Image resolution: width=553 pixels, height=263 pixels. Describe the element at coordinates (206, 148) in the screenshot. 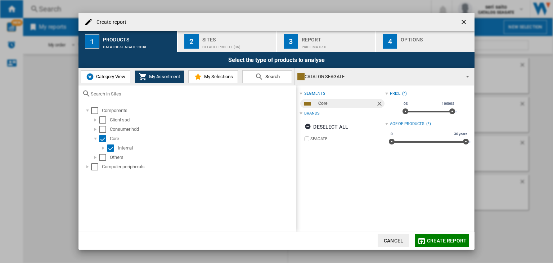

I see `div: Internal` at that location.